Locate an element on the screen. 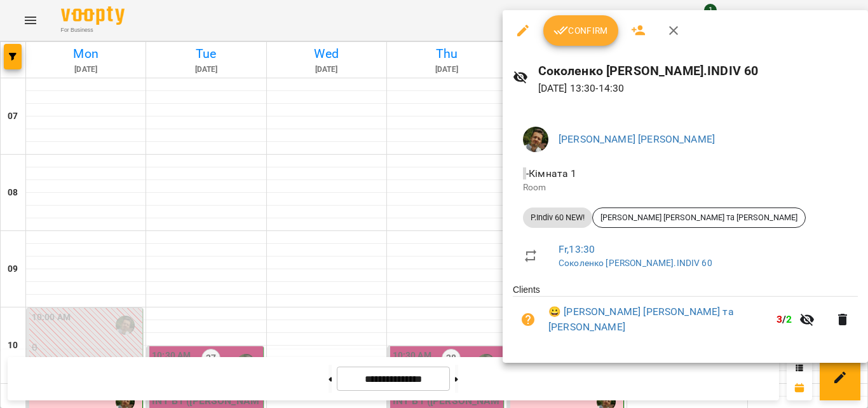 Image resolution: width=868 pixels, height=408 pixels. span: 3 is located at coordinates (780, 319).